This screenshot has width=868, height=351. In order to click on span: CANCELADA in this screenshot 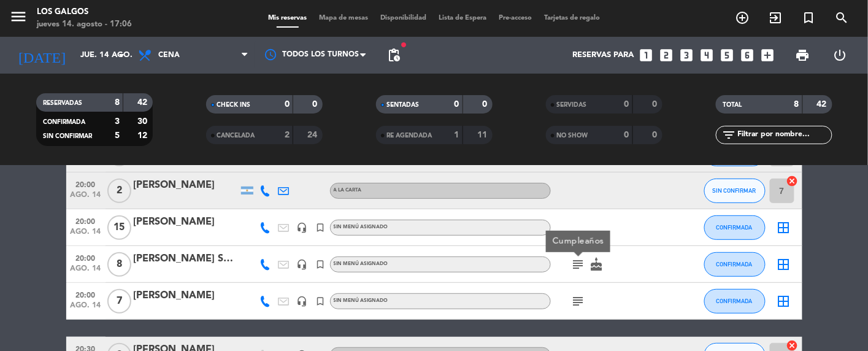, I will do `click(236, 135)`.